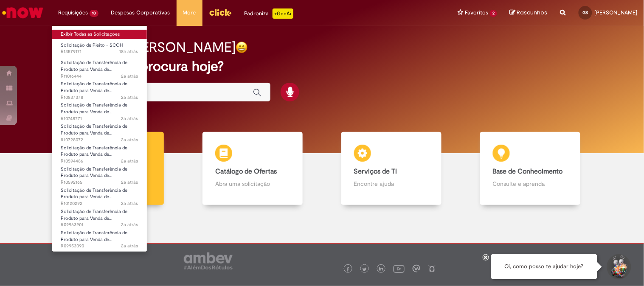  Describe the element at coordinates (530, 184) in the screenshot. I see `p: Consulte e aprenda` at that location.